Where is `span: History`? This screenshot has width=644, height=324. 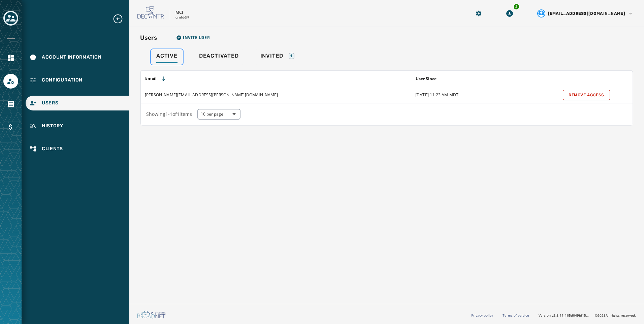
span: History is located at coordinates (52, 126).